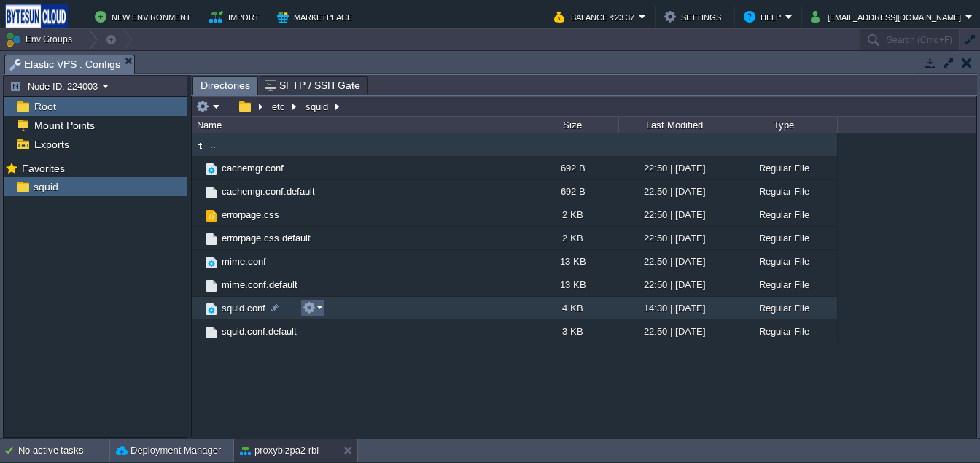 Image resolution: width=980 pixels, height=463 pixels. Describe the element at coordinates (45, 106) in the screenshot. I see `span: Root` at that location.